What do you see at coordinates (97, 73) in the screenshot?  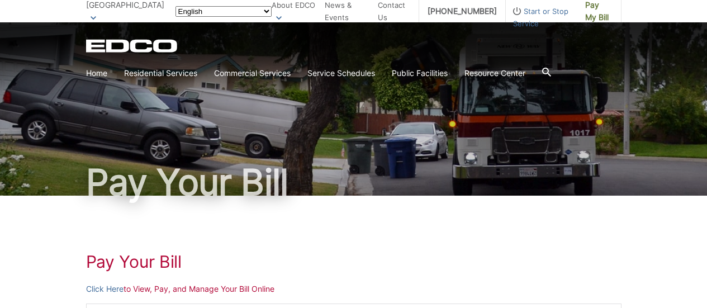 I see `a: Home` at bounding box center [97, 73].